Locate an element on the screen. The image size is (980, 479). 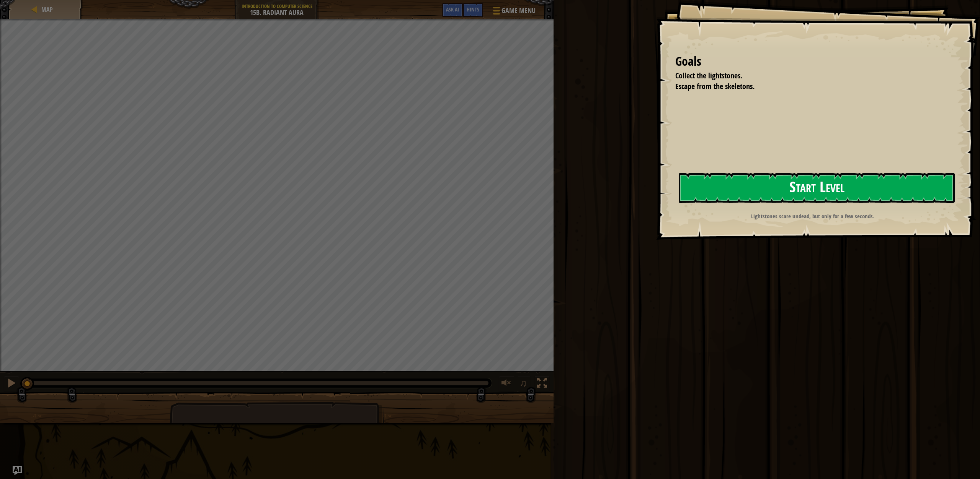
p: Lightstones scare undead, but only for a few seconds. is located at coordinates (812, 216).